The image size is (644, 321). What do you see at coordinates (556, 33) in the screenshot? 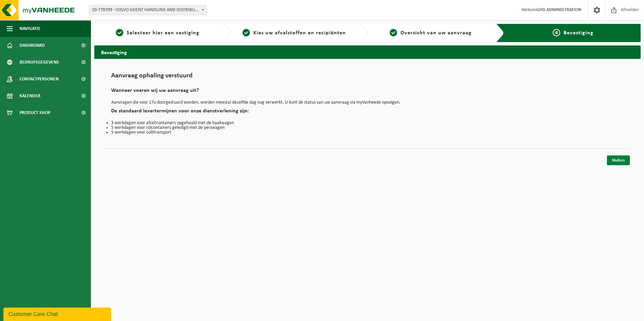
I see `span: 4` at bounding box center [556, 33].